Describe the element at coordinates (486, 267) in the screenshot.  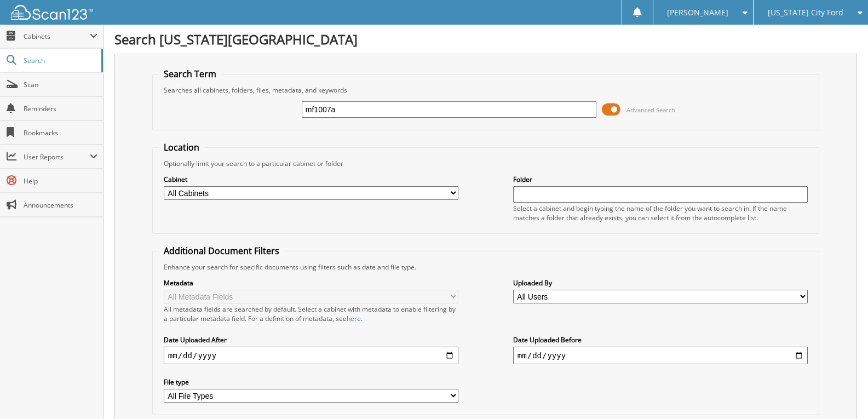
I see `div: Enhance your search for specific documents using filters such as date and file type.` at that location.